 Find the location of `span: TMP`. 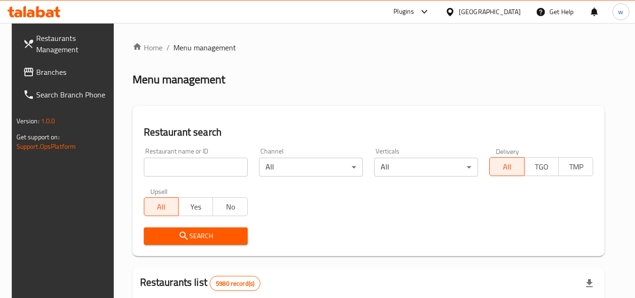

span: TMP is located at coordinates (576, 166).